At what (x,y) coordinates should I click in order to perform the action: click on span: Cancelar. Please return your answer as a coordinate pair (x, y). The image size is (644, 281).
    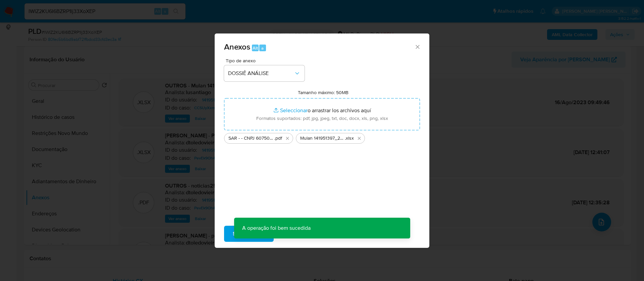
    Looking at the image, I should click on (296, 234).